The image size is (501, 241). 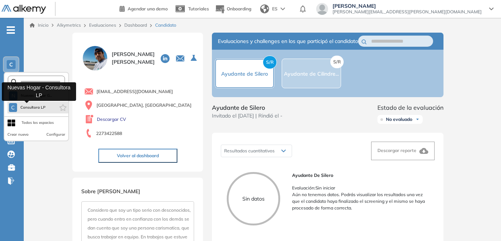 What do you see at coordinates (239, 9) in the screenshot?
I see `span: Onboarding` at bounding box center [239, 9].